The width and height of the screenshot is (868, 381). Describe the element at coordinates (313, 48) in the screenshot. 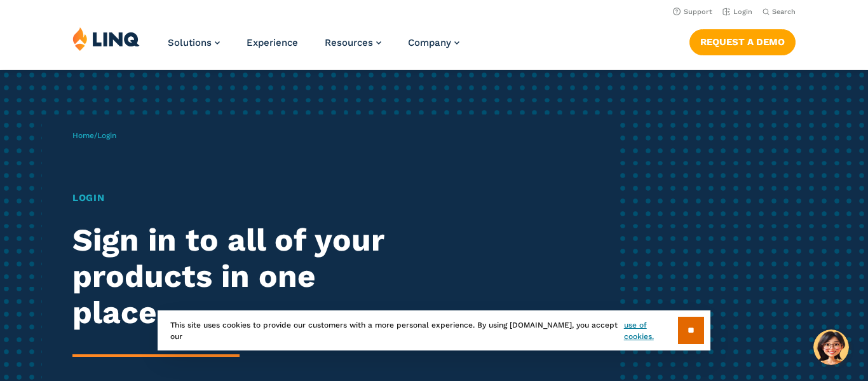

I see `nav: Primary Navigation` at that location.